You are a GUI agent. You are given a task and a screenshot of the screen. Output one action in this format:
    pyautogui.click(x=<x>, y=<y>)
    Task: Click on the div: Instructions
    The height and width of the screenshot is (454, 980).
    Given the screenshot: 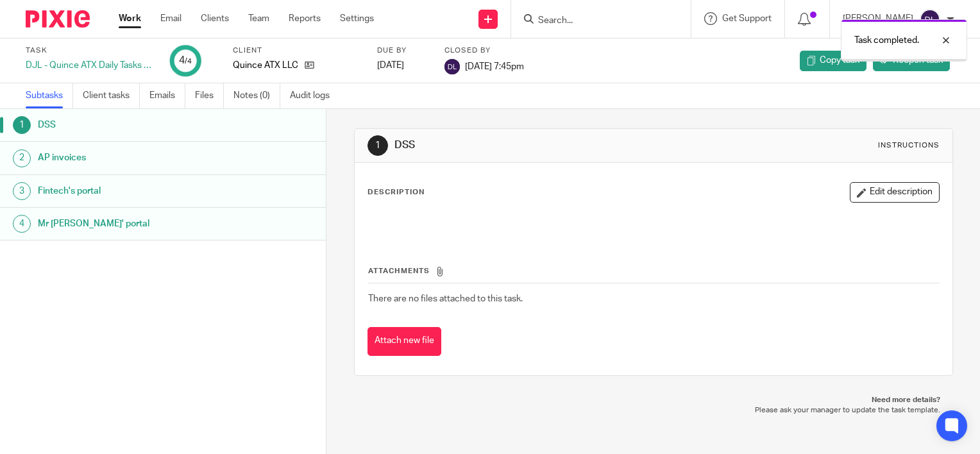 What is the action you would take?
    pyautogui.click(x=909, y=146)
    